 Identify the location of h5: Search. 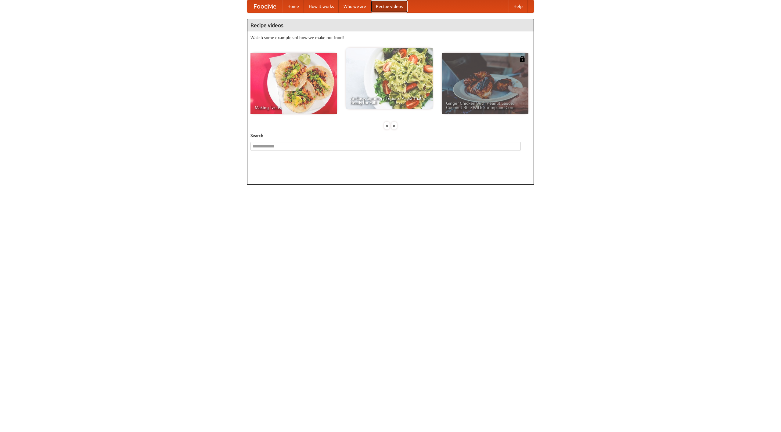
(391, 135).